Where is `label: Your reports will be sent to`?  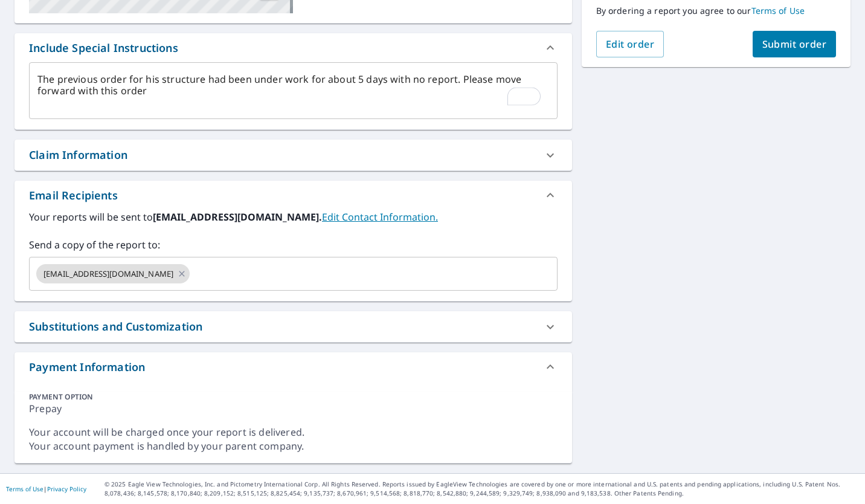 label: Your reports will be sent to is located at coordinates (293, 217).